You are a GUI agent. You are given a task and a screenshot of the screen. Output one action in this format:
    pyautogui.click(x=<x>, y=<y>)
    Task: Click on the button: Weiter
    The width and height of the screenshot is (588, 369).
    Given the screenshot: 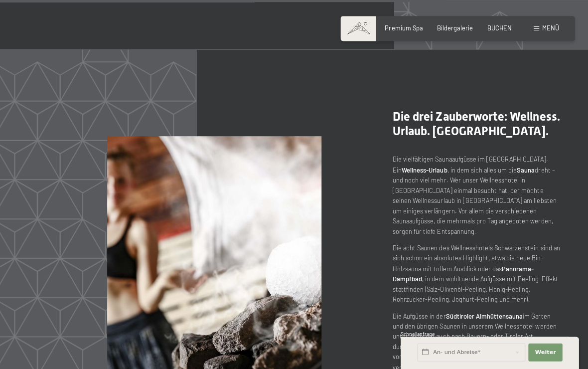 What is the action you would take?
    pyautogui.click(x=543, y=351)
    